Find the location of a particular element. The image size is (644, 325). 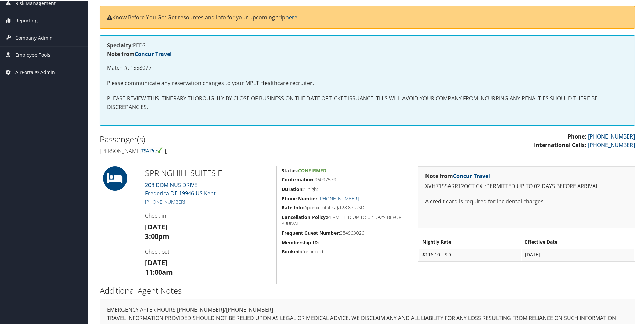

strong: Cancellation Policy: is located at coordinates (304, 217).